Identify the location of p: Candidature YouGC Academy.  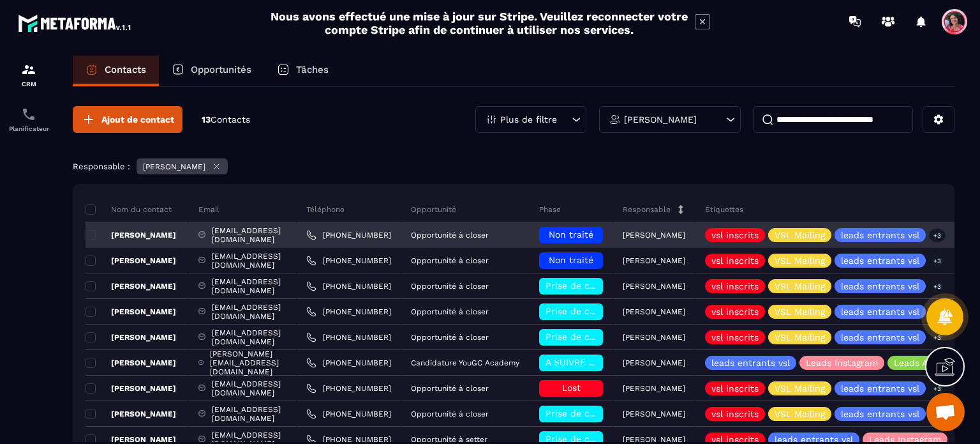
(466, 363).